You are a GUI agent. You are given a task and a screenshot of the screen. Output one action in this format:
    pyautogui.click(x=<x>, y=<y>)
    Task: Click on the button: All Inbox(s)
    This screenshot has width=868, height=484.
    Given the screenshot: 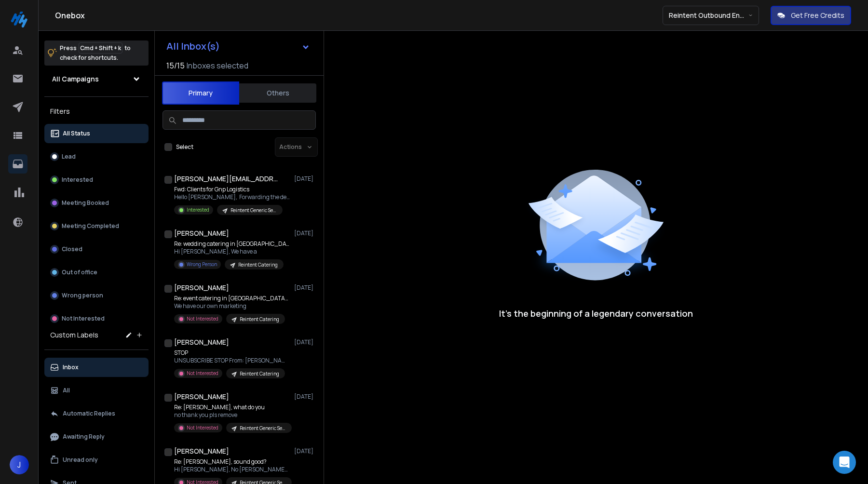 What is the action you would take?
    pyautogui.click(x=238, y=46)
    